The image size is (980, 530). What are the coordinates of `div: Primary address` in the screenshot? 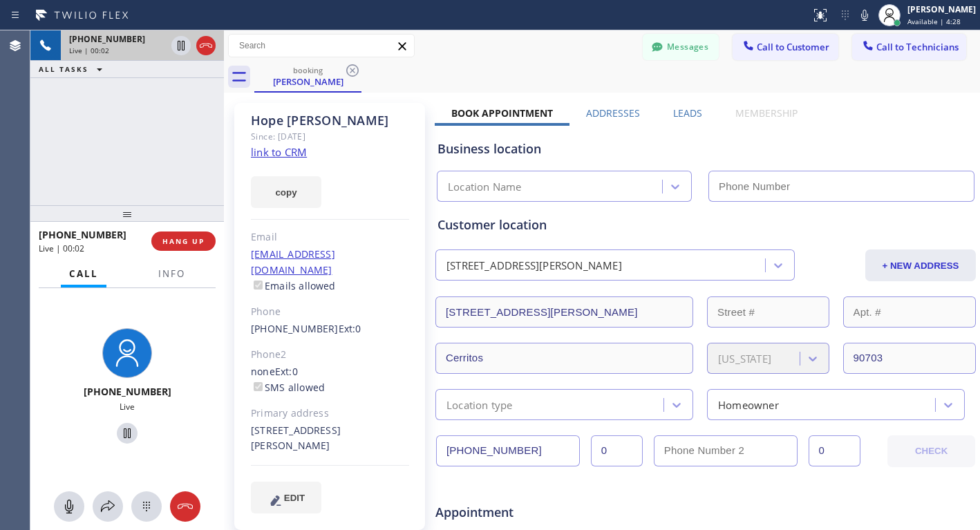 It's located at (330, 413).